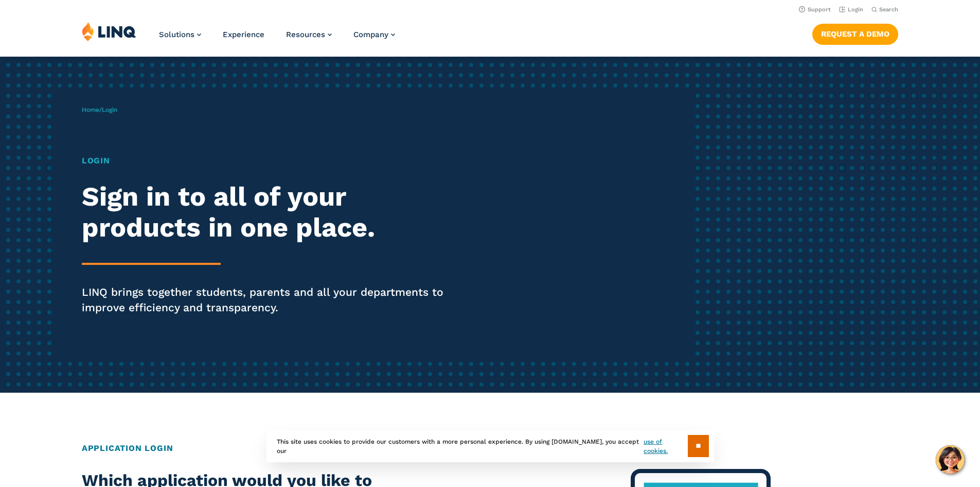  I want to click on span: Search, so click(888, 9).